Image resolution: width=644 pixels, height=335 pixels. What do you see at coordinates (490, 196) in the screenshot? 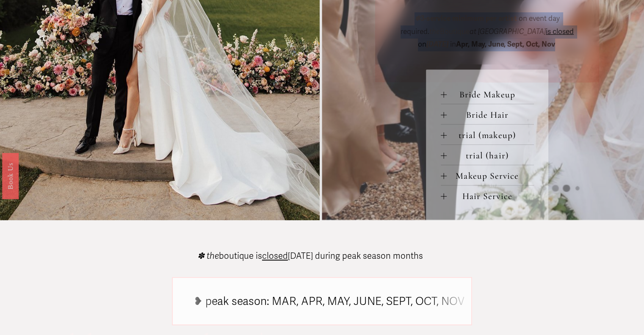
I see `span: Hair Service` at bounding box center [490, 196].